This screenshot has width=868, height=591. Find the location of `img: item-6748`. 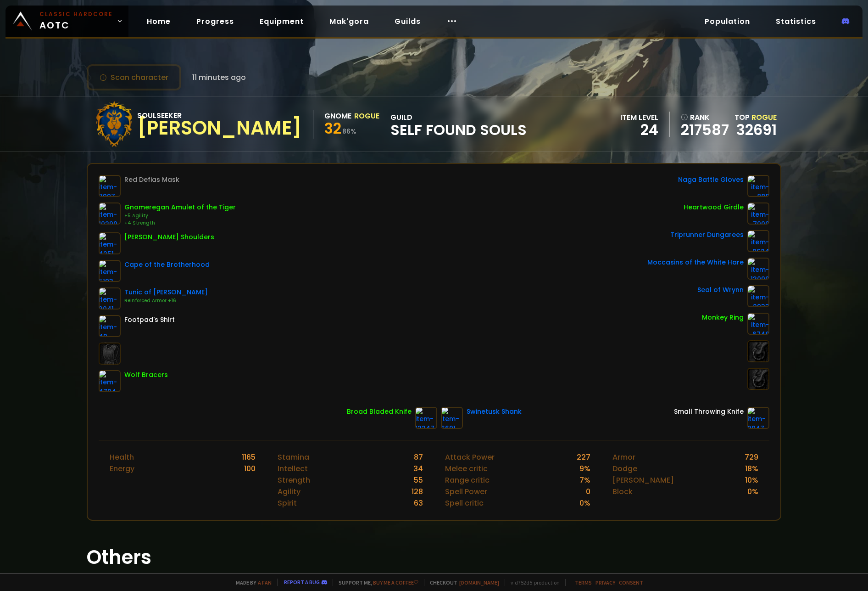

img: item-6748 is located at coordinates (759, 324).